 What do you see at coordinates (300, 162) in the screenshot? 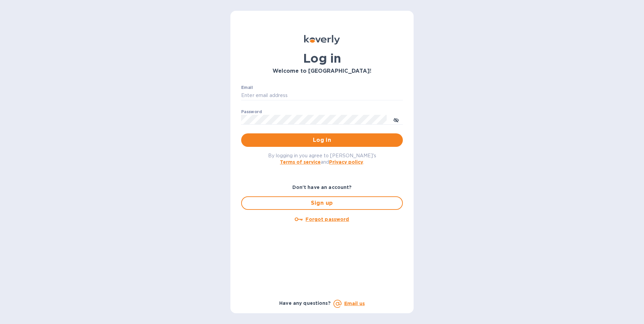
I see `b: Terms of service` at bounding box center [300, 162].